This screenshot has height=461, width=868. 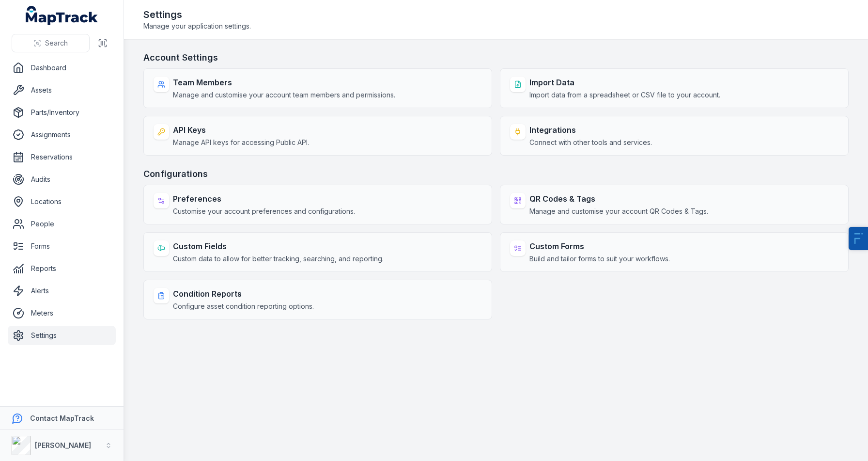 What do you see at coordinates (241, 142) in the screenshot?
I see `span: Manage API keys for accessing Public API.` at bounding box center [241, 142].